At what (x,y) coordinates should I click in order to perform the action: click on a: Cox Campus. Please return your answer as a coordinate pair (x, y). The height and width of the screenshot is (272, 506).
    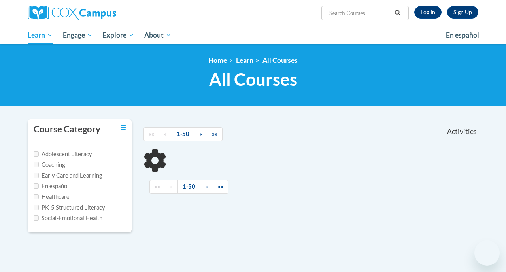
    Looking at the image, I should click on (99, 13).